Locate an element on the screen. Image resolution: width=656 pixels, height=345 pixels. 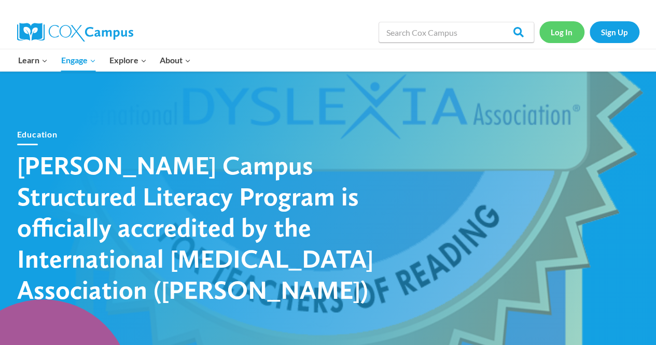
nav: Primary Navigation is located at coordinates (105, 60).